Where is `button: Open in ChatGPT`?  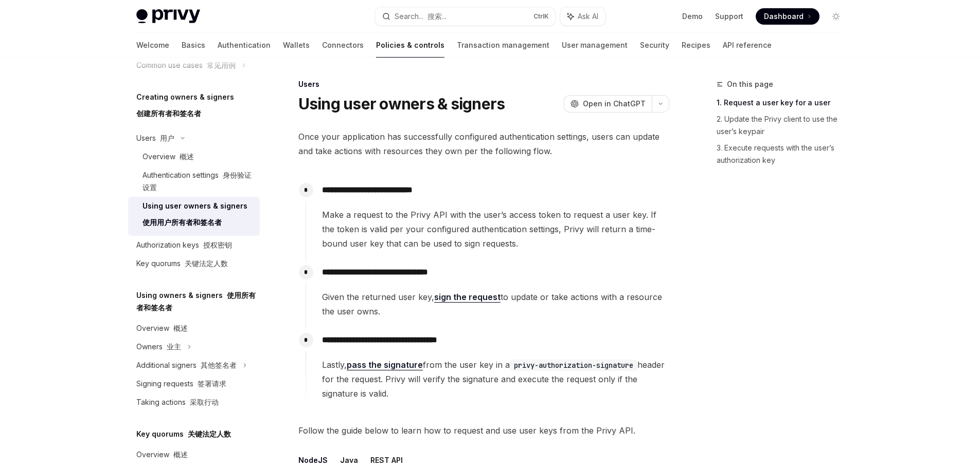 button: Open in ChatGPT is located at coordinates (607, 104).